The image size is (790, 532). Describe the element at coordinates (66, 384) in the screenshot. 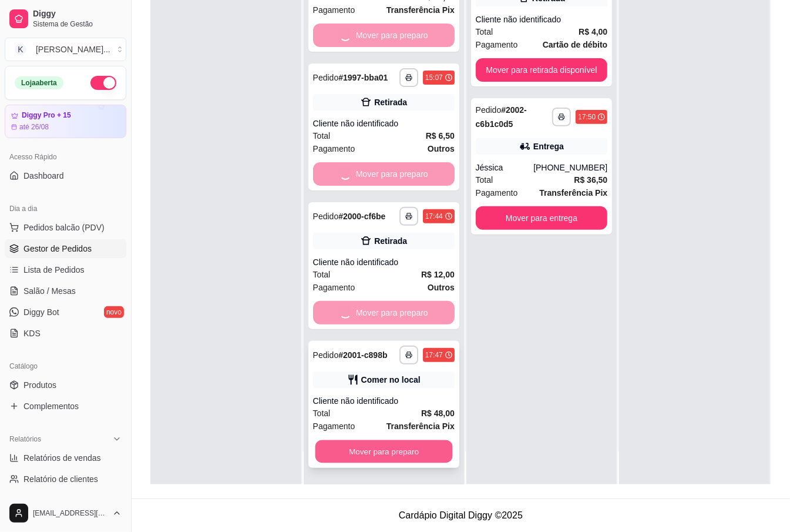

I see `a: Produtos` at that location.